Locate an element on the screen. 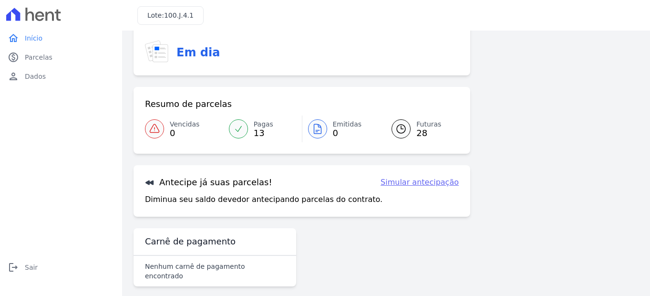  a: Simular antecipação is located at coordinates (420, 182).